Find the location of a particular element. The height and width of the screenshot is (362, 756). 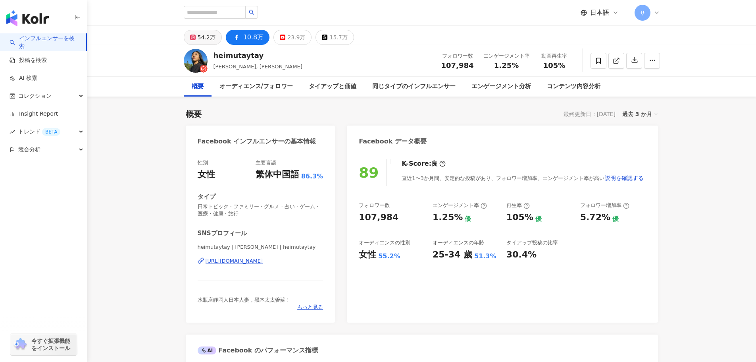

div: フォロワー増加率 is located at coordinates (605, 205).